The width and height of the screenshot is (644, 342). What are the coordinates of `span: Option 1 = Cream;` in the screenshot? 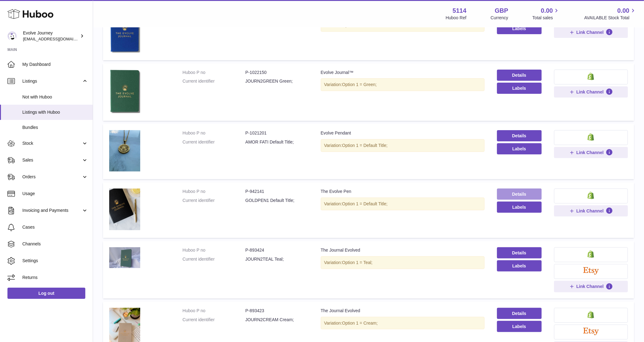 It's located at (360, 322).